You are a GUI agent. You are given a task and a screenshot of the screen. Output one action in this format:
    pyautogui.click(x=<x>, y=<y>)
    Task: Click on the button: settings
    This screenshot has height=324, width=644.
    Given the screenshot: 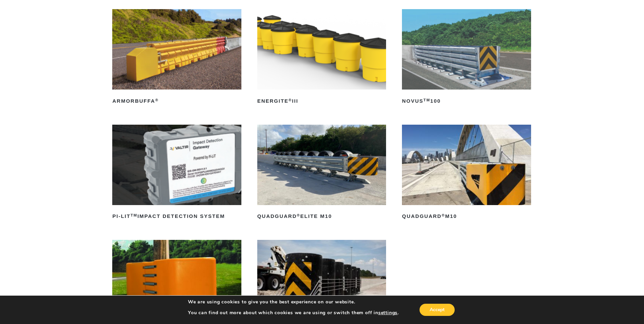 What is the action you would take?
    pyautogui.click(x=388, y=313)
    